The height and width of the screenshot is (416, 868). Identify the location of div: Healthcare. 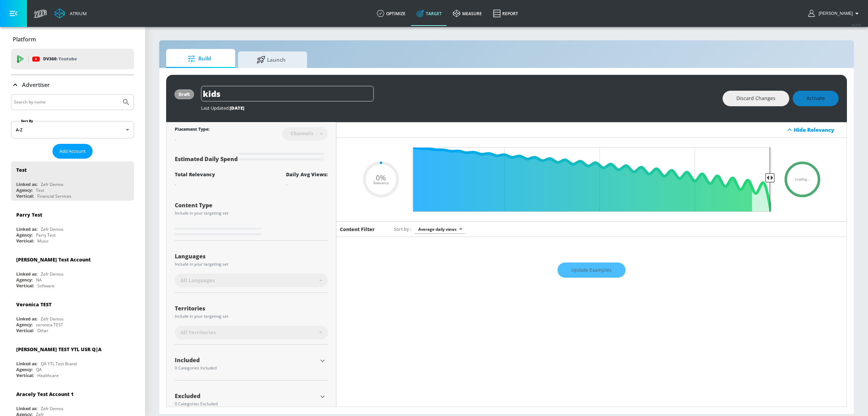
(48, 375).